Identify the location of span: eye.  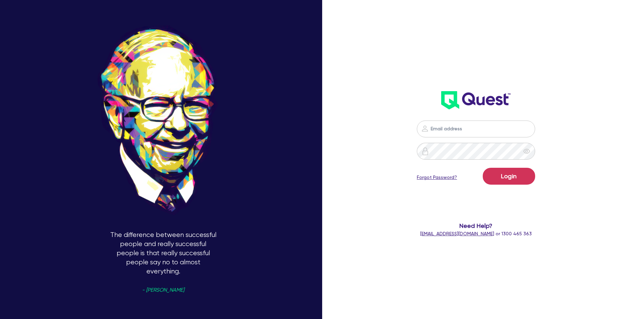
(527, 151).